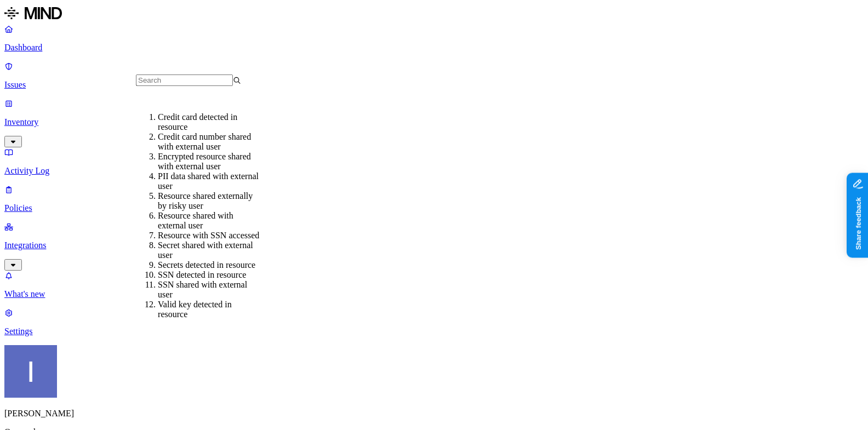 This screenshot has height=430, width=868. I want to click on a: MIND, so click(434, 14).